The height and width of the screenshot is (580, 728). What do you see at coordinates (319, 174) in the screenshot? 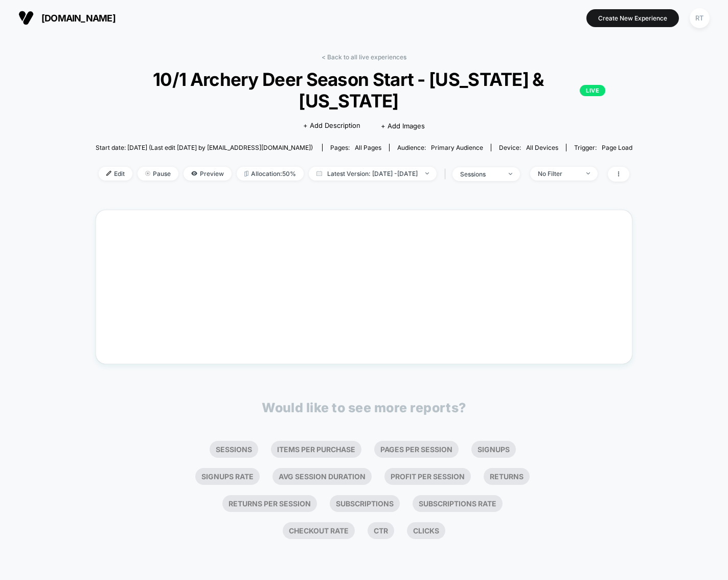
I see `img: calendar` at bounding box center [319, 174].